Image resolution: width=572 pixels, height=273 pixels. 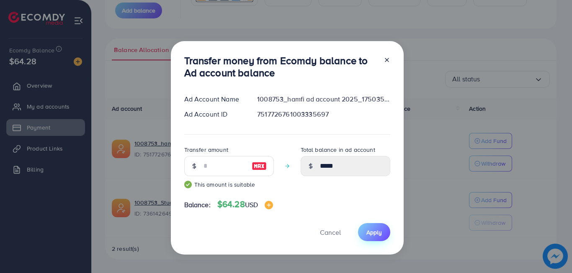 I want to click on span: Cancel, so click(x=331, y=232).